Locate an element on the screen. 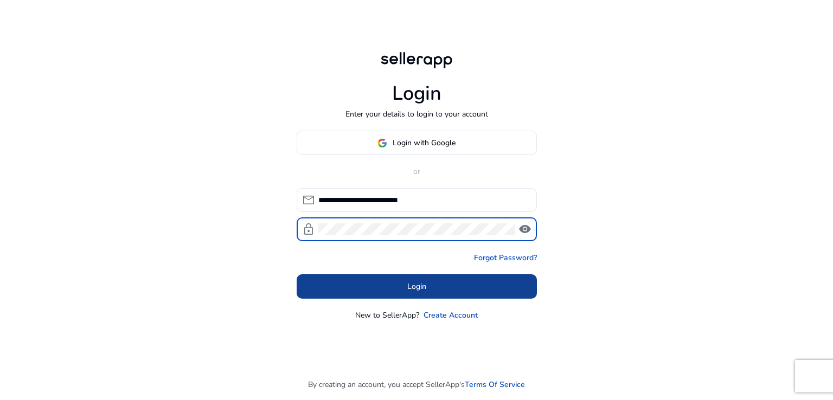  p: New to SellerApp? is located at coordinates (387, 315).